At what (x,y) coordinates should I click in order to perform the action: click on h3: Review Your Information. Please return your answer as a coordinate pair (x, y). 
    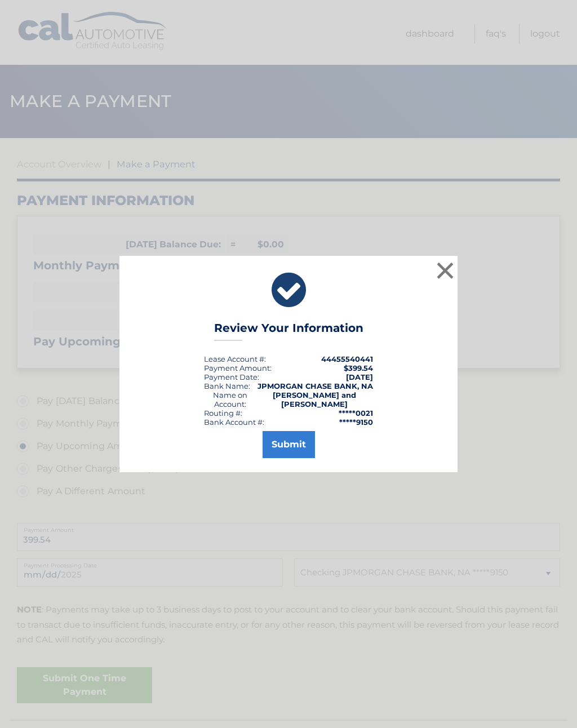
    Looking at the image, I should click on (289, 331).